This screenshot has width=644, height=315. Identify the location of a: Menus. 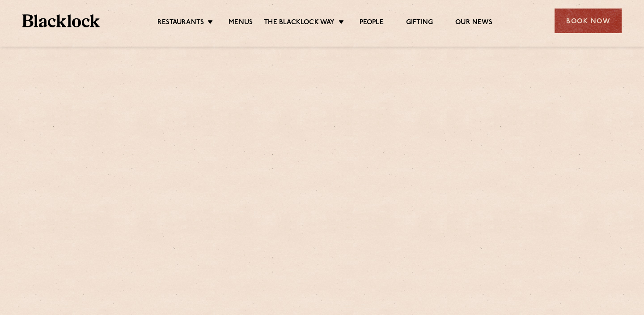
(241, 23).